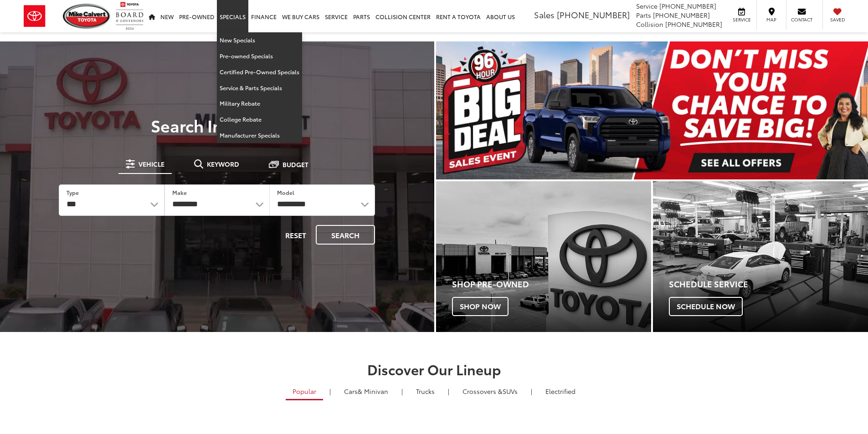 Image resolution: width=868 pixels, height=434 pixels. I want to click on h2: Discover Our Lineup, so click(434, 369).